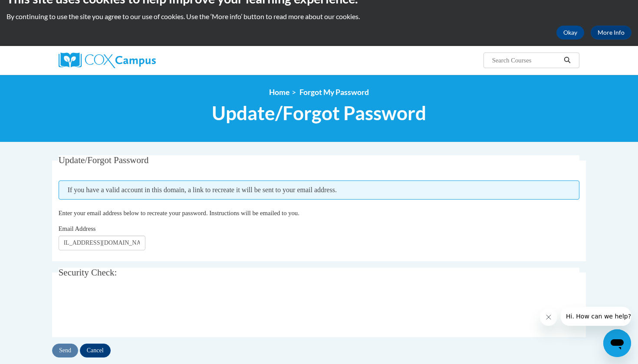  I want to click on button: Search, so click(567, 60).